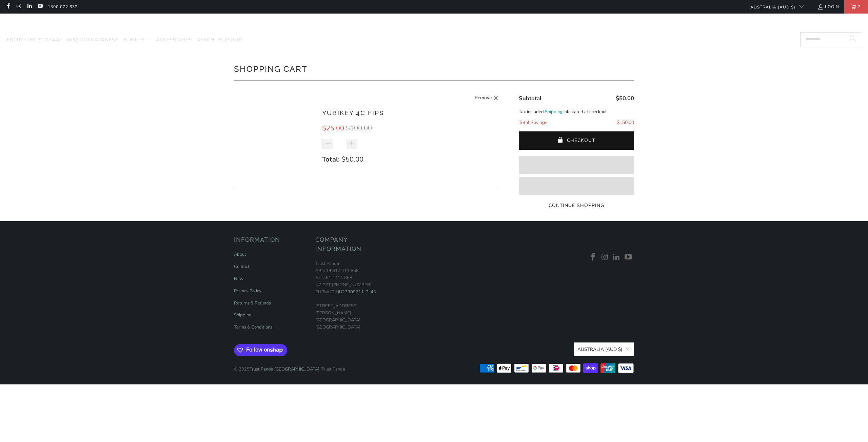 The height and width of the screenshot is (442, 868). Describe the element at coordinates (133, 40) in the screenshot. I see `span: YubiKey` at that location.